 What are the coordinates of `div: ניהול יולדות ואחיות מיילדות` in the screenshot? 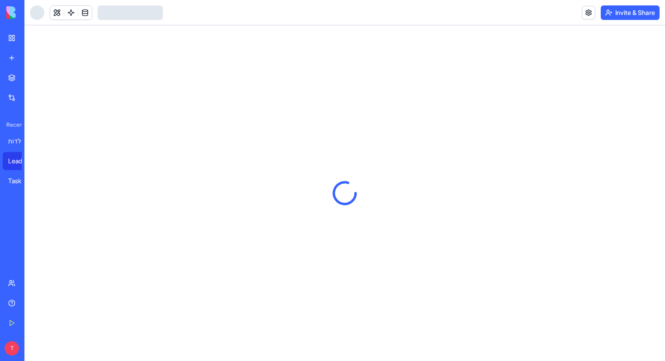 It's located at (21, 141).